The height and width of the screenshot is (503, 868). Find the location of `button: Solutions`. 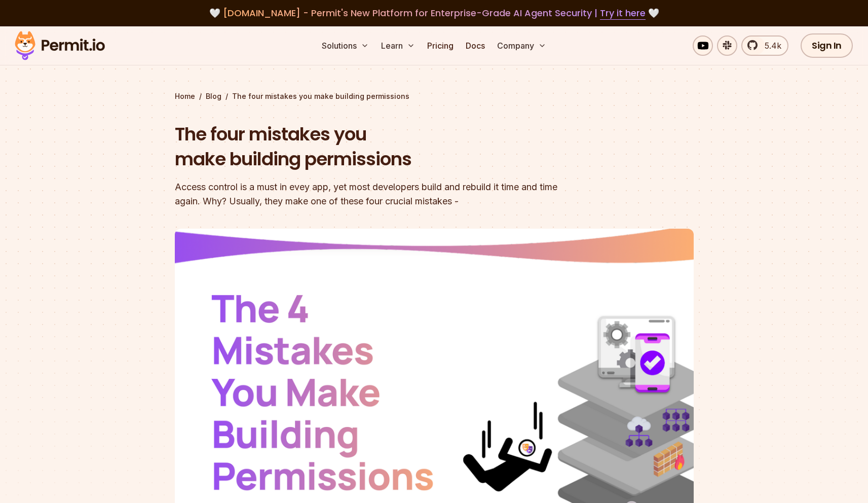

button: Solutions is located at coordinates (345, 45).